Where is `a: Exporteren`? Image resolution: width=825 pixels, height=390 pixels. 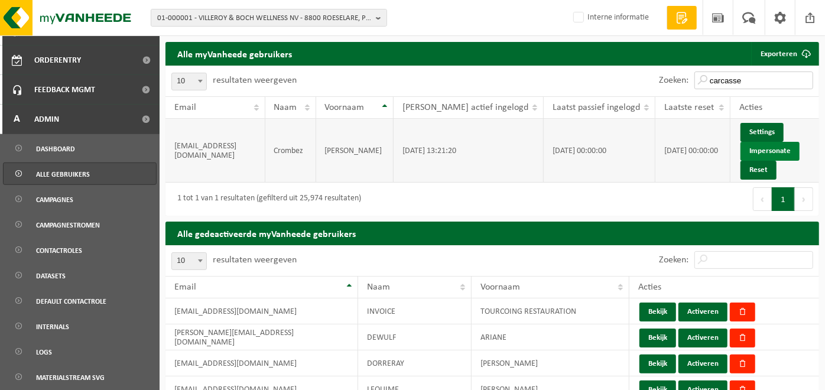
a: Exporteren is located at coordinates (784, 54).